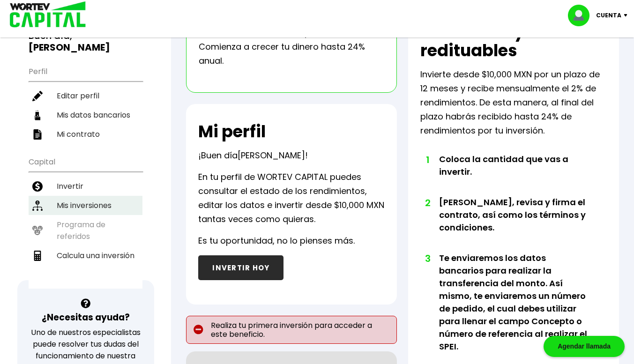 This screenshot has height=364, width=634. What do you see at coordinates (292, 47) in the screenshot?
I see `p: Tu inversión, más cerca que nunca. Comienza a crecer tu dinero hasta 24% anual.` at bounding box center [292, 47].